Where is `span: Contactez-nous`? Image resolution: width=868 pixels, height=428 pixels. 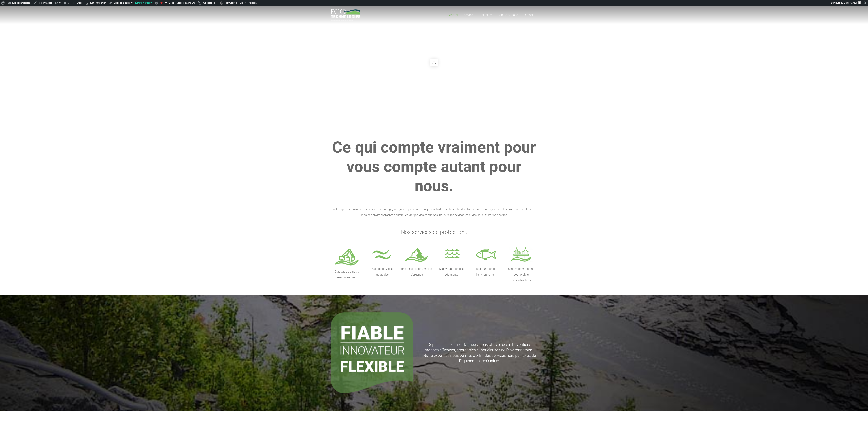
span: Contactez-nous is located at coordinates (508, 15).